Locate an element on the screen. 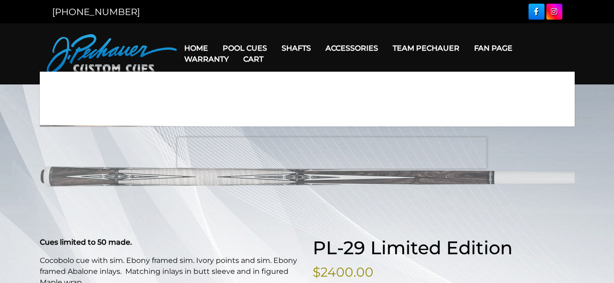 This screenshot has height=283, width=614. bdi: $2400.00 is located at coordinates (343, 272).